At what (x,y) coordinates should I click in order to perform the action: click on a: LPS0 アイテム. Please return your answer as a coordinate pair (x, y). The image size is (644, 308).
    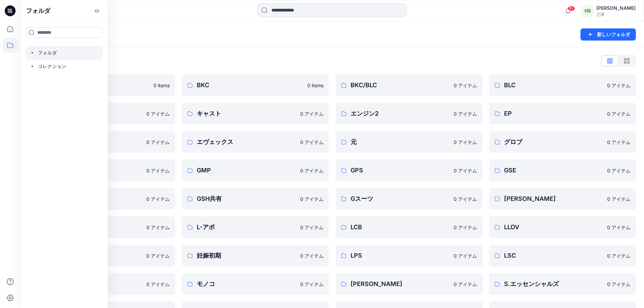
    Looking at the image, I should click on (409, 256).